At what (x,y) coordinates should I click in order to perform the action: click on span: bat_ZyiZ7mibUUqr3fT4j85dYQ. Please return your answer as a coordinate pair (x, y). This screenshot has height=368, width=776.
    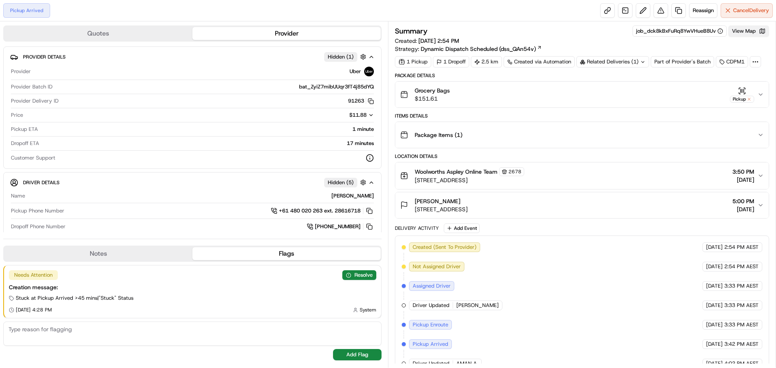
    Looking at the image, I should click on (336, 87).